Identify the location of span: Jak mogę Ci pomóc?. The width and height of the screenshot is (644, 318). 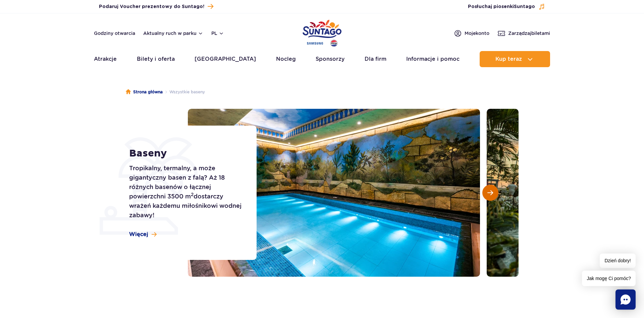
(609, 278).